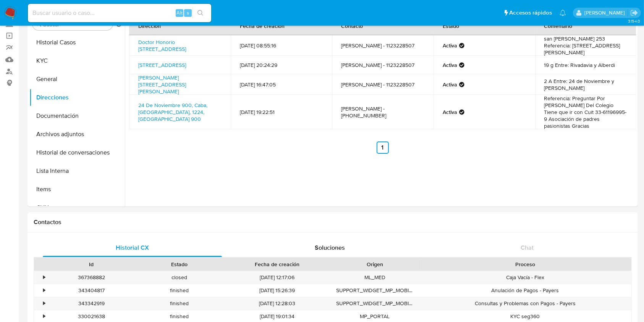  What do you see at coordinates (382, 148) in the screenshot?
I see `nav: Paginación` at bounding box center [382, 148].